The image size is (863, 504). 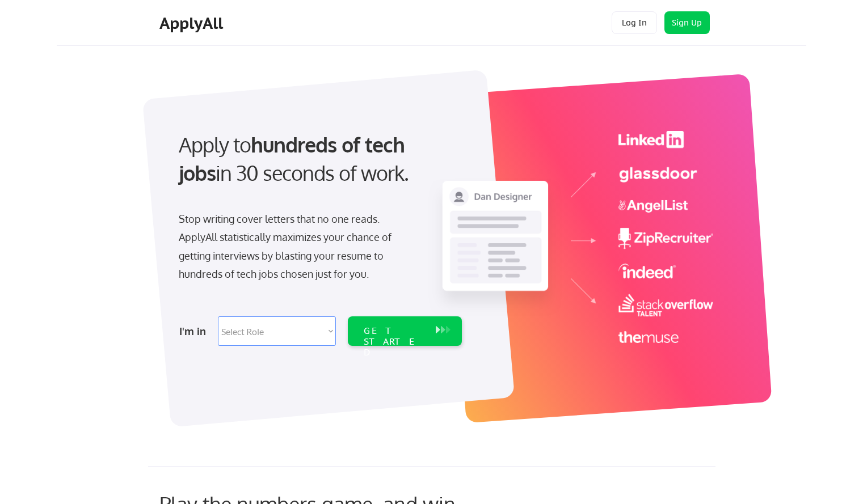 What do you see at coordinates (295, 247) in the screenshot?
I see `div: Stop writing cover letters that no one reads. ApplyAll statistically maximizes your chance of get...` at bounding box center [295, 247].